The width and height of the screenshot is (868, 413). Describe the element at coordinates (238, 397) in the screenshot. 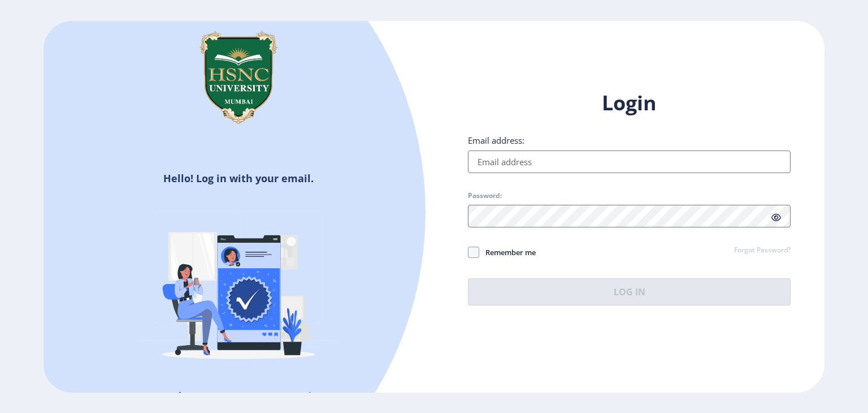

I see `h5: Don't have an account?` at that location.